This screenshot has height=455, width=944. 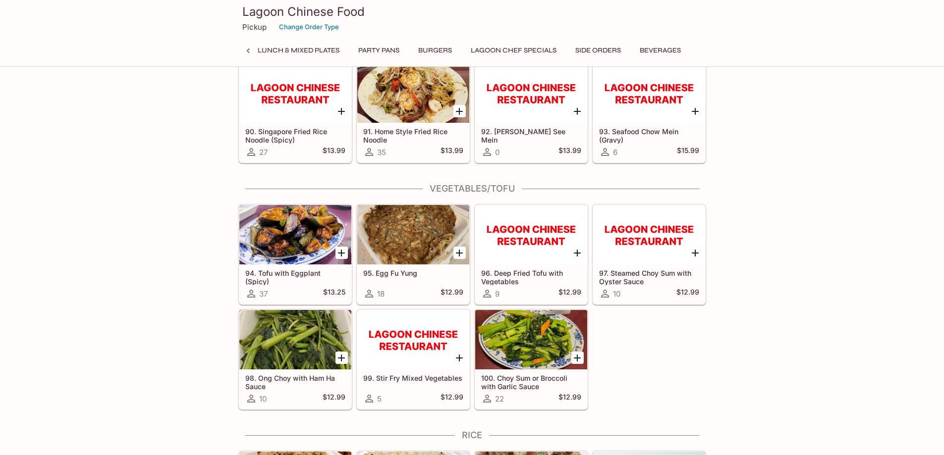 What do you see at coordinates (531, 235) in the screenshot?
I see `div: 96. Deep Fried Tofu with Vegetables` at bounding box center [531, 235].